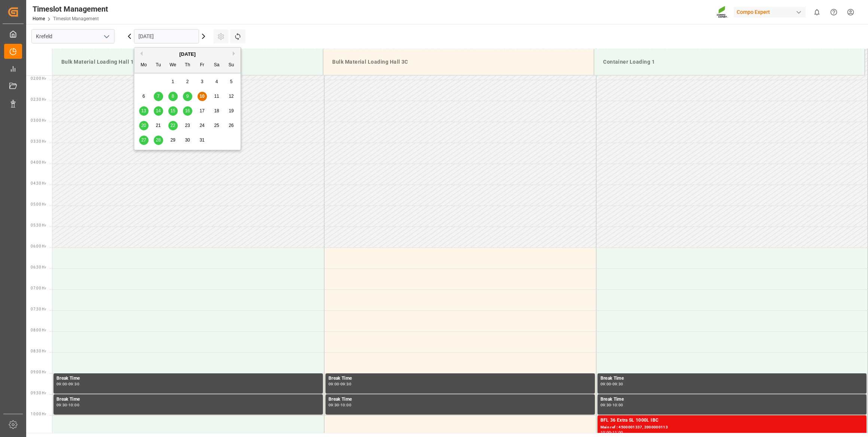 The width and height of the screenshot is (868, 437). Describe the element at coordinates (217, 111) in the screenshot. I see `div: Choose Saturday, October 18th, 2025` at that location.